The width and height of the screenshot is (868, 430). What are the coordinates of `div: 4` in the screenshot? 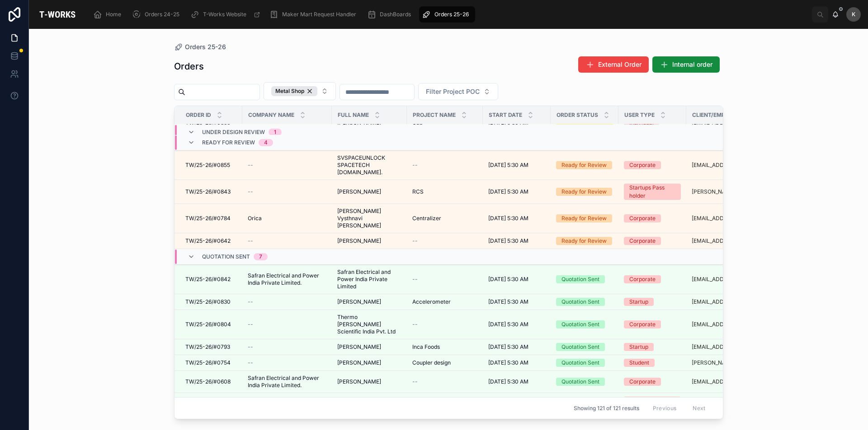 It's located at (265, 142).